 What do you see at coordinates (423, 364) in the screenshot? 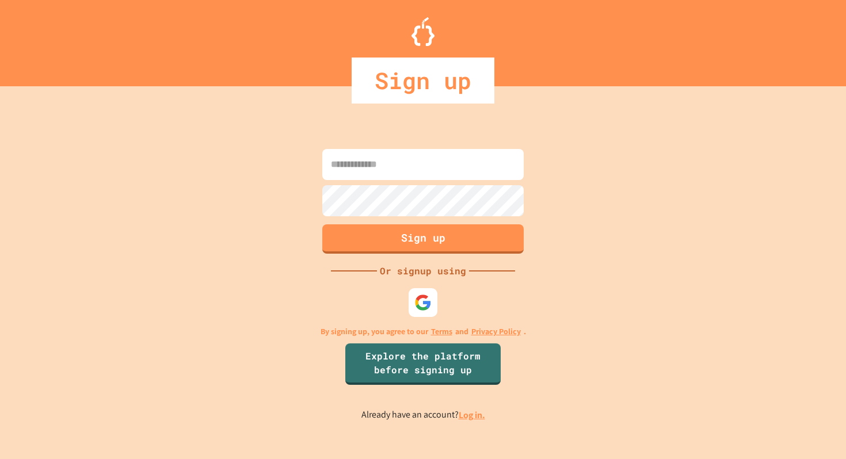
I see `a: Explore the platform before signing up` at bounding box center [423, 364].